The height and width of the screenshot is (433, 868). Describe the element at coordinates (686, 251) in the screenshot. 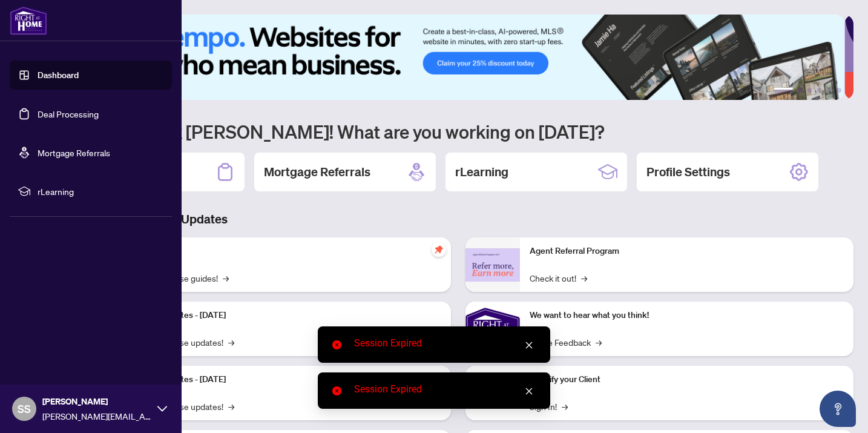

I see `p: Agent Referral Program` at that location.